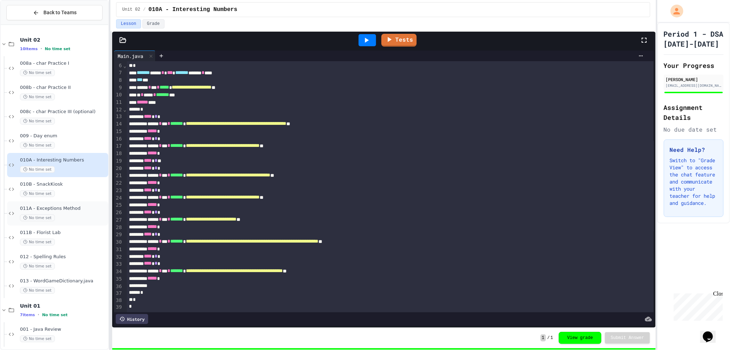  Describe the element at coordinates (118, 257) in the screenshot. I see `div: 32` at that location.